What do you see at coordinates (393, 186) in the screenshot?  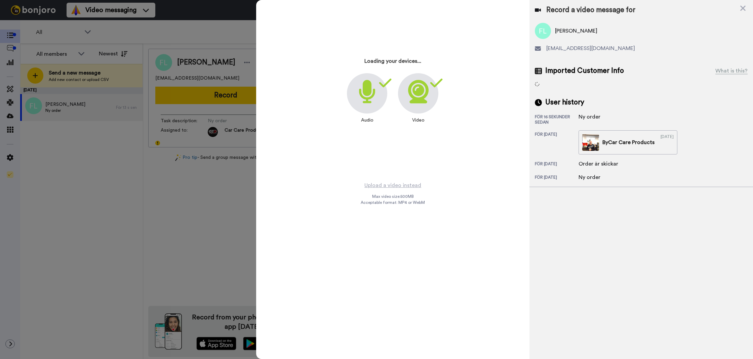 I see `button: Upload a video instead` at bounding box center [393, 186].